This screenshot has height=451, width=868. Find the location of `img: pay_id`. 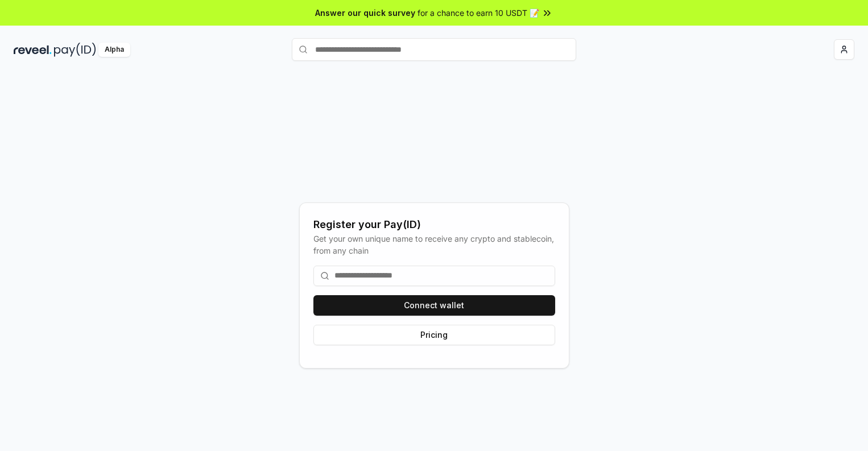

img: pay_id is located at coordinates (75, 49).